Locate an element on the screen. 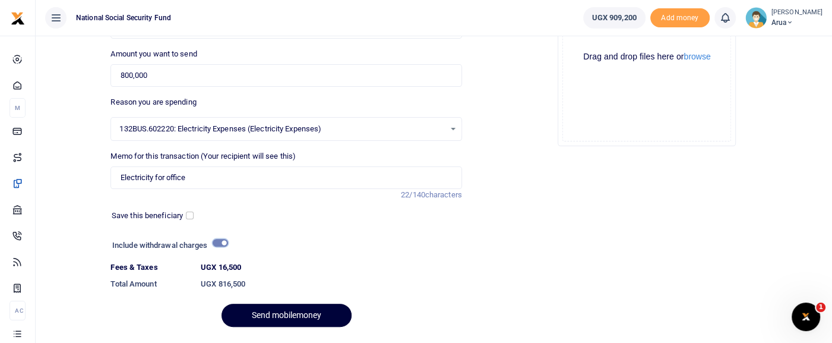 This screenshot has width=832, height=343. label: Save this beneficiary is located at coordinates (147, 216).